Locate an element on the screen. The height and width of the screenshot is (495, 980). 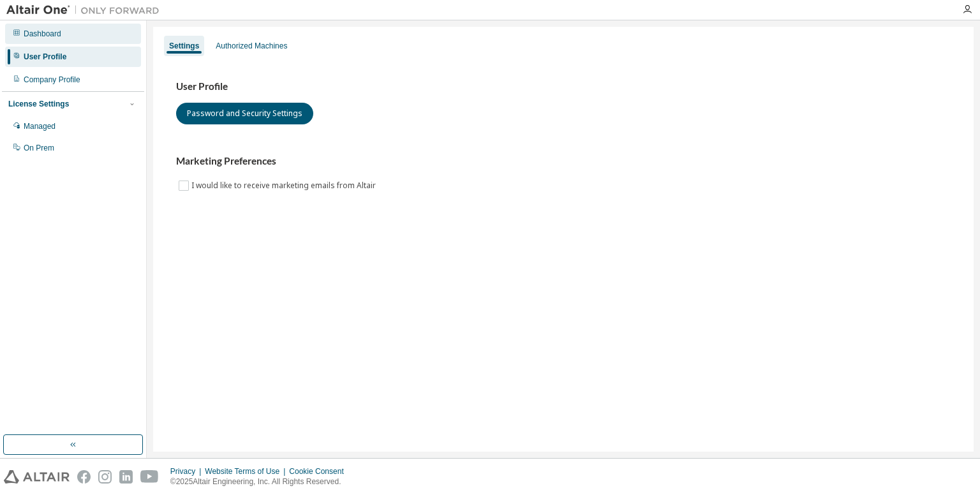
div: Website Terms of Use is located at coordinates (247, 472).